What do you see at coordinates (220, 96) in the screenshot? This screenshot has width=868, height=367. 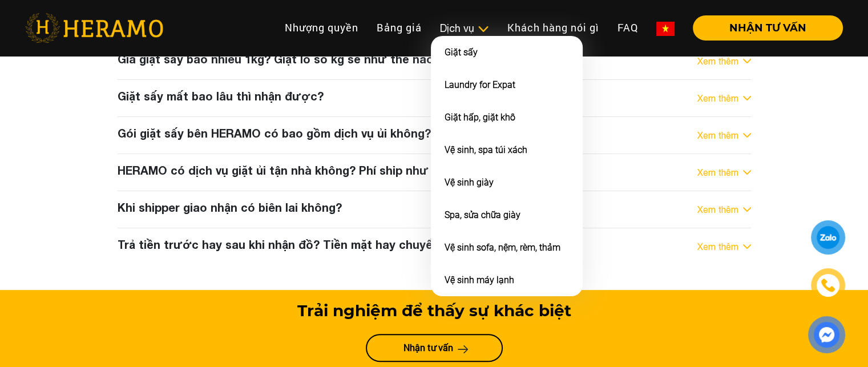 I see `h3: Giặt sấy mất bao lâu thì nhận được?` at bounding box center [220, 96].